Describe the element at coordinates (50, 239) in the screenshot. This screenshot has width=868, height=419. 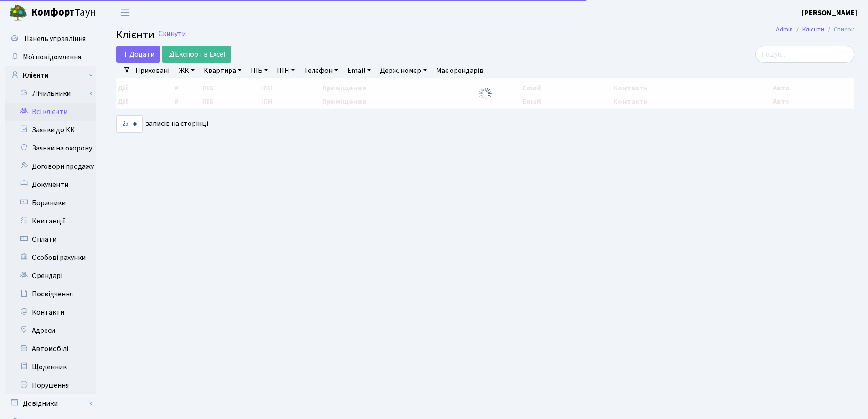
I see `a: Оплати` at that location.